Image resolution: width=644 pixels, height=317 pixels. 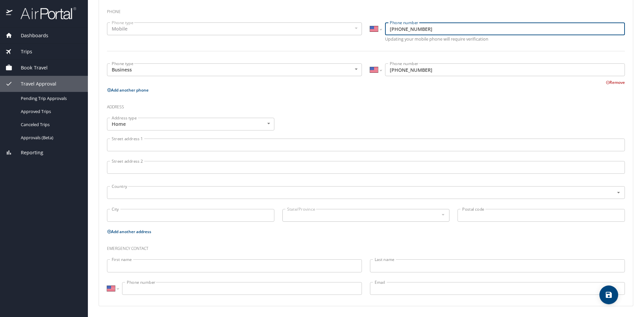 What do you see at coordinates (50, 111) in the screenshot?
I see `span: Approved Trips` at bounding box center [50, 111].